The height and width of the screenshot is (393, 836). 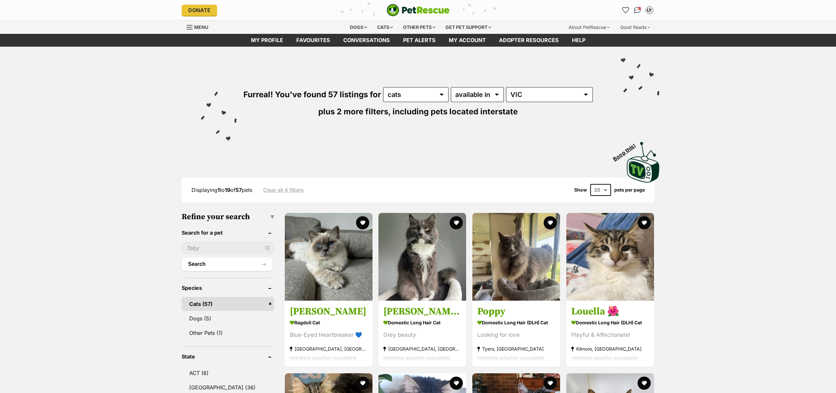 I want to click on a: My profile, so click(x=267, y=40).